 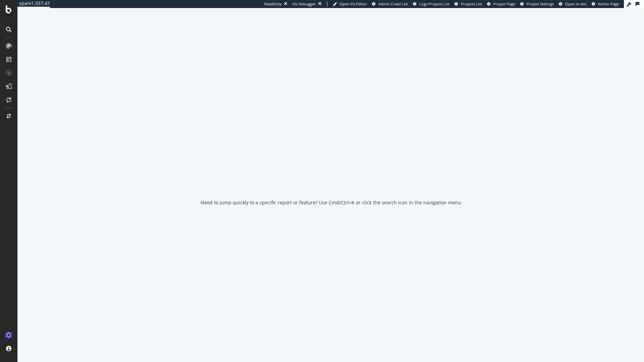 I want to click on span: Project Page, so click(x=504, y=4).